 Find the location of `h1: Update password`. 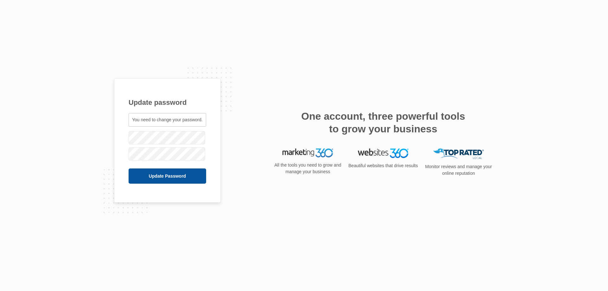

h1: Update password is located at coordinates (167, 102).